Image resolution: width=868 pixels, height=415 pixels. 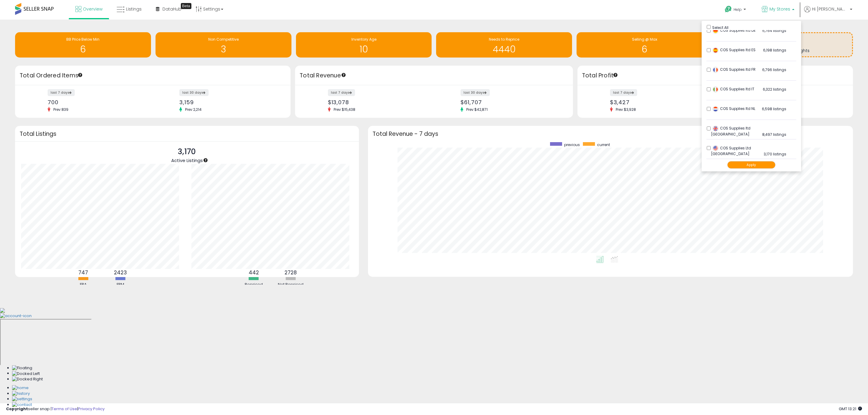 What do you see at coordinates (775, 50) in the screenshot?
I see `span: 6,198 listings` at bounding box center [775, 50].